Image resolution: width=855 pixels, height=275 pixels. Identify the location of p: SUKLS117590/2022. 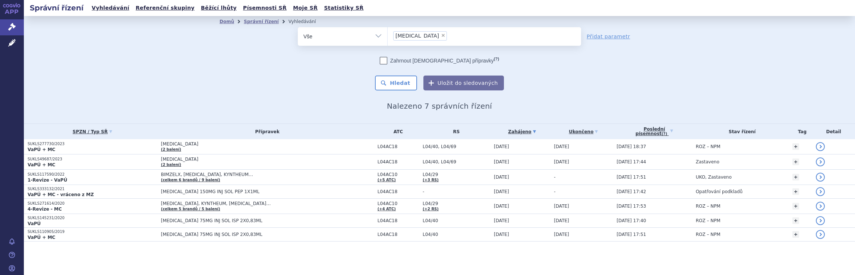
(92, 175).